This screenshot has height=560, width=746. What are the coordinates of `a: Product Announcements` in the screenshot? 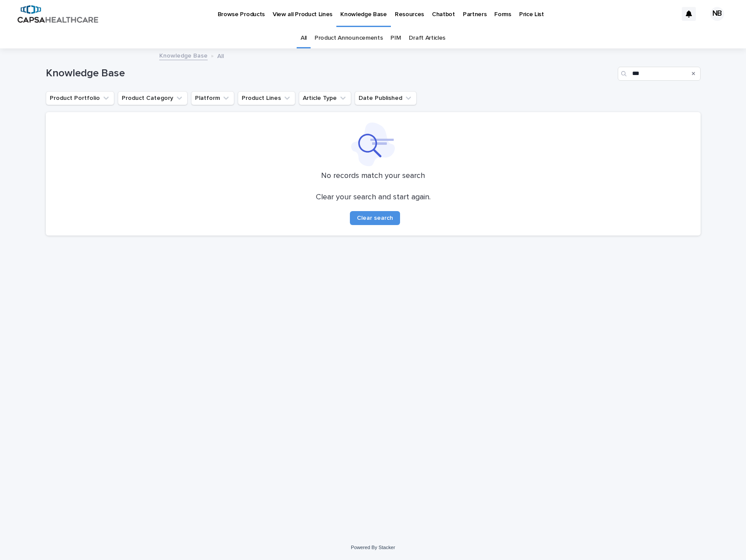 It's located at (348, 38).